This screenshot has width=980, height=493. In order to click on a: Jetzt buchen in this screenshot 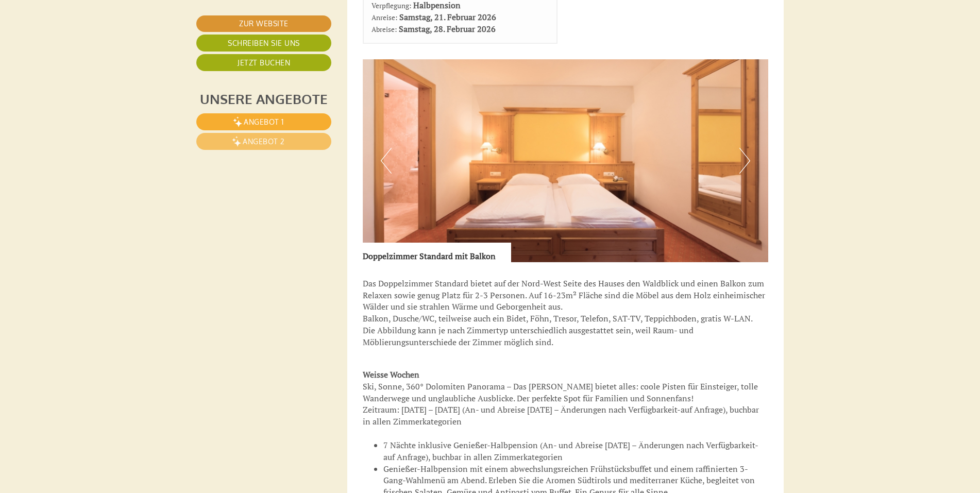, I will do `click(263, 62)`.